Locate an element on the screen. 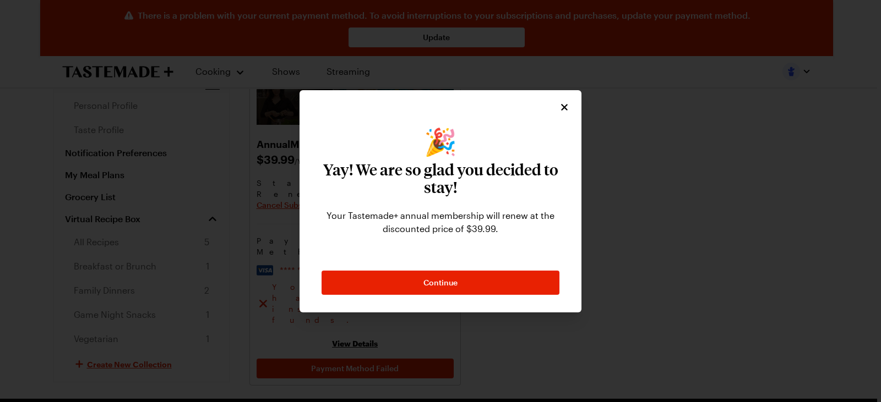 The image size is (881, 402). button: Close is located at coordinates (564, 107).